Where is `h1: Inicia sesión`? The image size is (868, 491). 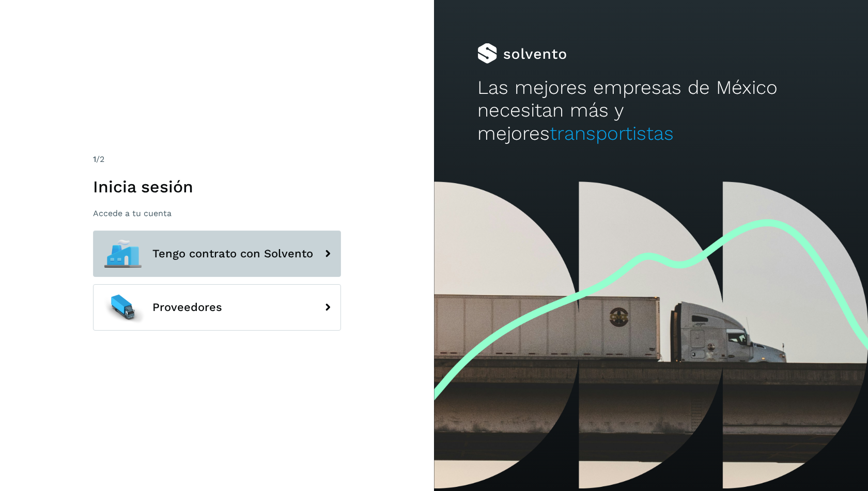 h1: Inicia sesión is located at coordinates (217, 187).